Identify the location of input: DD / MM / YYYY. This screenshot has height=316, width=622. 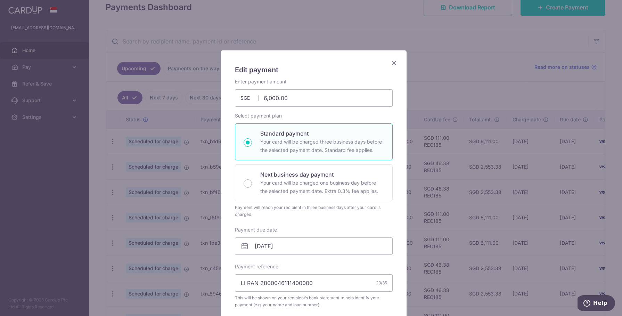
(314, 246).